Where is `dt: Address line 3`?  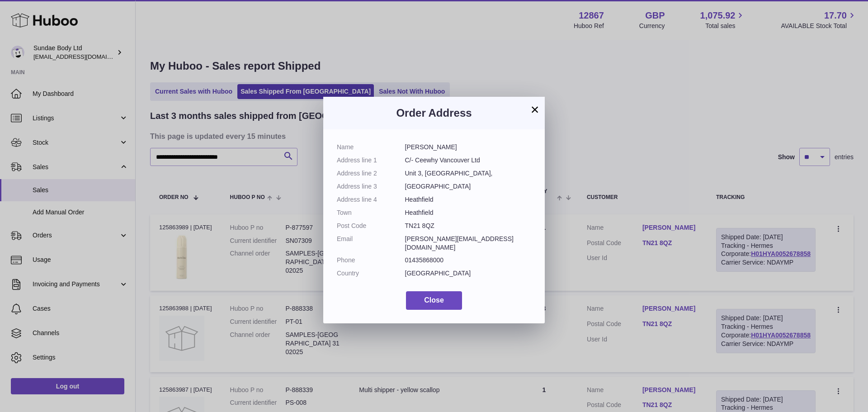
dt: Address line 3 is located at coordinates (371, 186).